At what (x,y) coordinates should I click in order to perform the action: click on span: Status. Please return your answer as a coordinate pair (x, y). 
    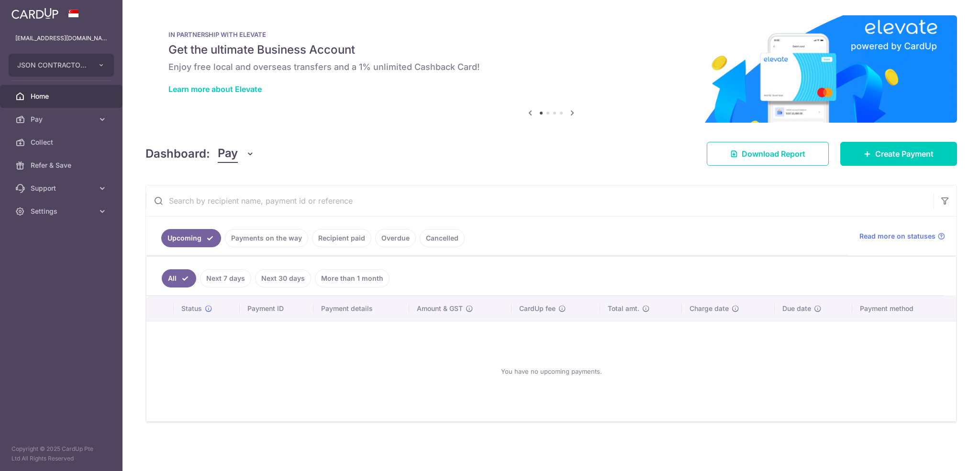
    Looking at the image, I should click on (192, 309).